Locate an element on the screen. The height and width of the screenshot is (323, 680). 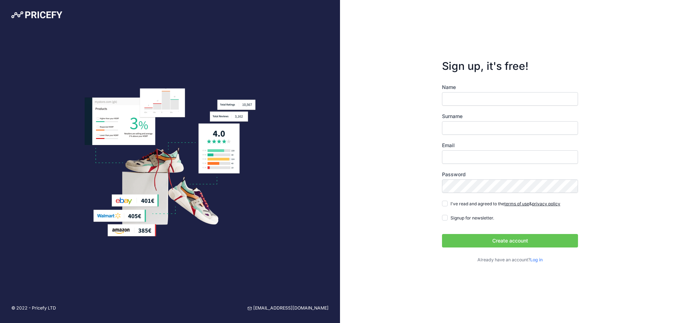
label: Email is located at coordinates (510, 145).